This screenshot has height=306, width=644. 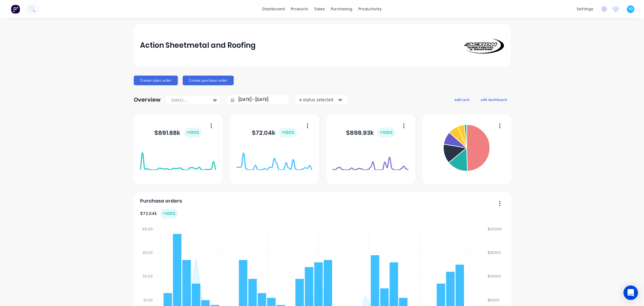 What do you see at coordinates (370, 9) in the screenshot?
I see `div: productivity` at bounding box center [370, 9].